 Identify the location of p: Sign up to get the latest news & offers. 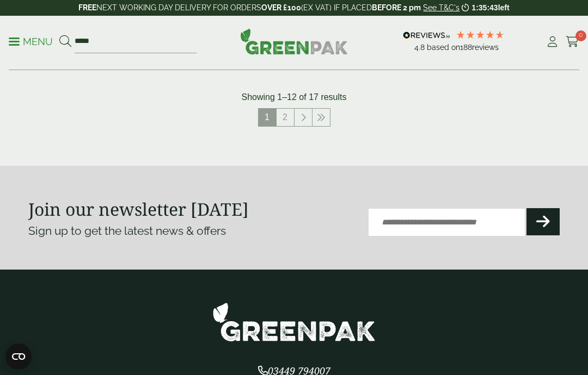
(147, 231).